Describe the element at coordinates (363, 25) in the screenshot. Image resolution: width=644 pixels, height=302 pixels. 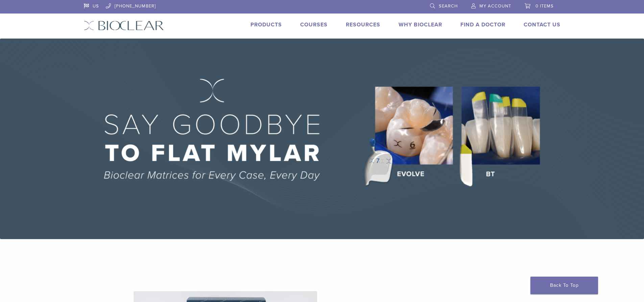
I see `a: Resources` at that location.